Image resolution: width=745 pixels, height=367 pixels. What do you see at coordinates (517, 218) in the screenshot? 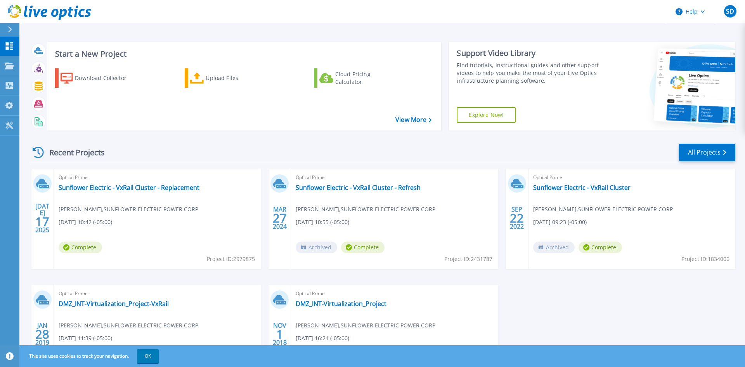
I see `div: SEP 2022` at bounding box center [517, 218].